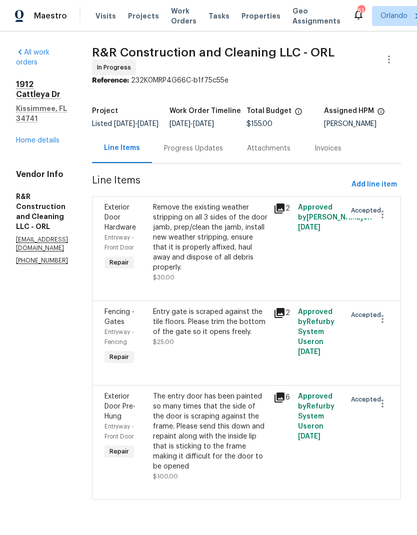 Image resolution: width=417 pixels, height=535 pixels. What do you see at coordinates (349, 111) in the screenshot?
I see `h5: Assigned HPM` at bounding box center [349, 111].